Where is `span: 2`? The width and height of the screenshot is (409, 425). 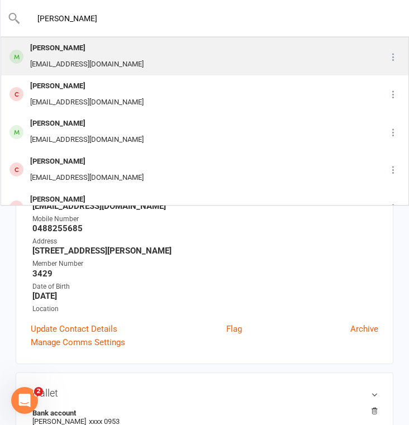 span: 2 is located at coordinates (39, 392).